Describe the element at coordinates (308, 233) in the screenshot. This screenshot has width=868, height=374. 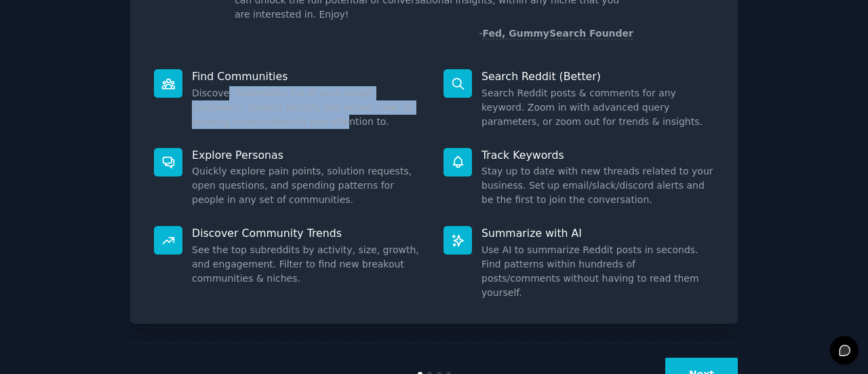
I see `p: Discover Community Trends` at that location.